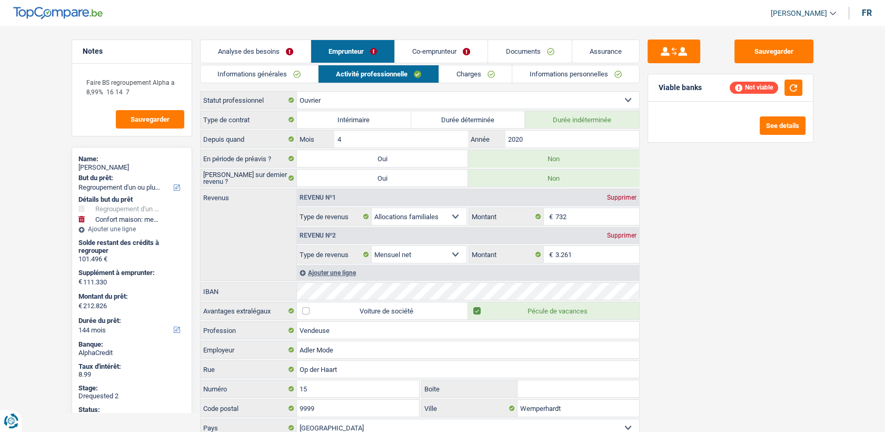  What do you see at coordinates (248, 311) in the screenshot?
I see `label: Avantages extralégaux` at bounding box center [248, 311].